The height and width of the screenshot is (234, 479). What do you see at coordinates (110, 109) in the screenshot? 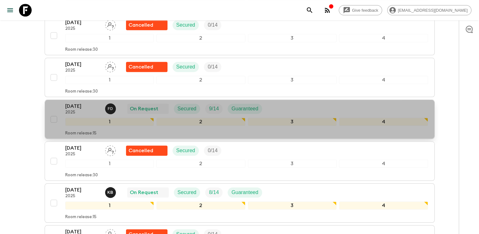
I see `p: F D` at bounding box center [110, 109].